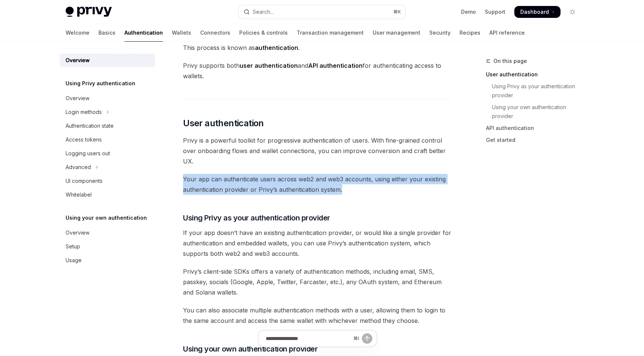  Describe the element at coordinates (78, 33) in the screenshot. I see `a: Welcome` at that location.